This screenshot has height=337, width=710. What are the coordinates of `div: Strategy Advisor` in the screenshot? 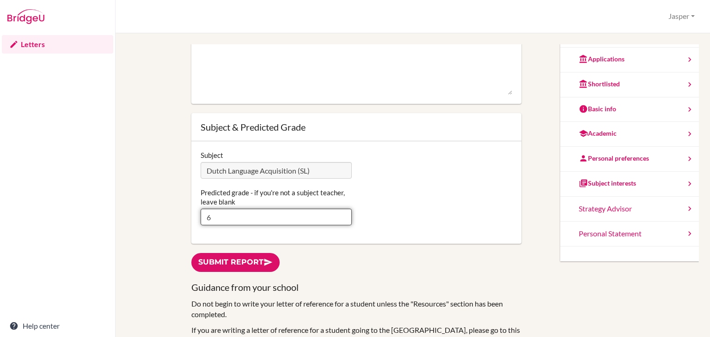 It's located at (629, 209).